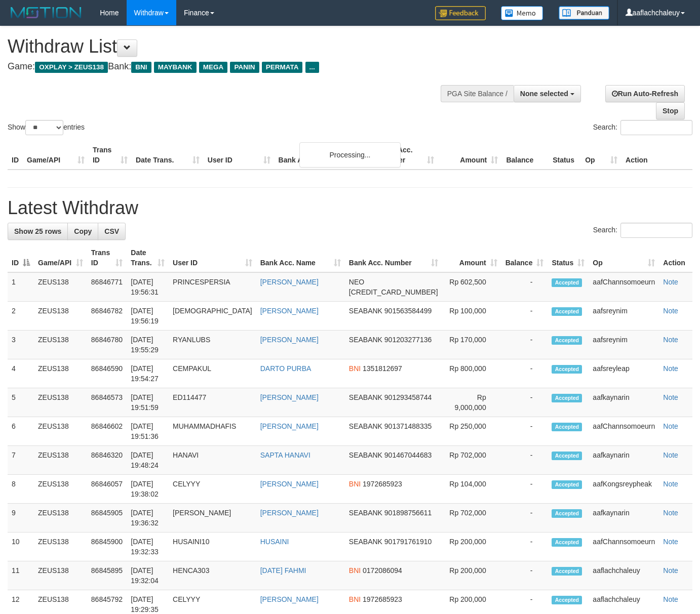  Describe the element at coordinates (107, 575) in the screenshot. I see `td: 86845895` at that location.